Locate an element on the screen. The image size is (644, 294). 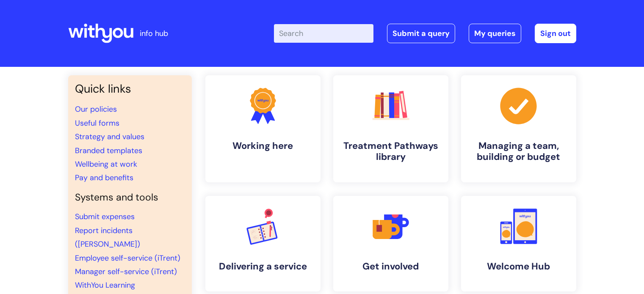
h4: Managing a team, building or budget is located at coordinates (518, 152).